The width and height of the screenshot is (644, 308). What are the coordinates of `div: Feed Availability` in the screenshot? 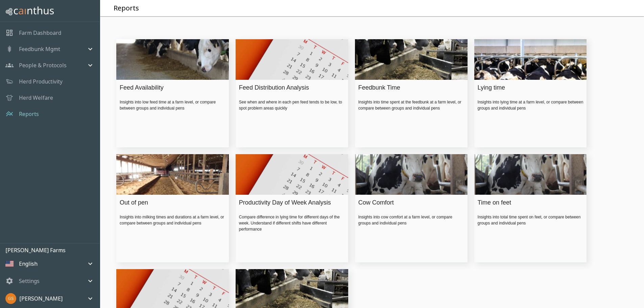 It's located at (170, 87).